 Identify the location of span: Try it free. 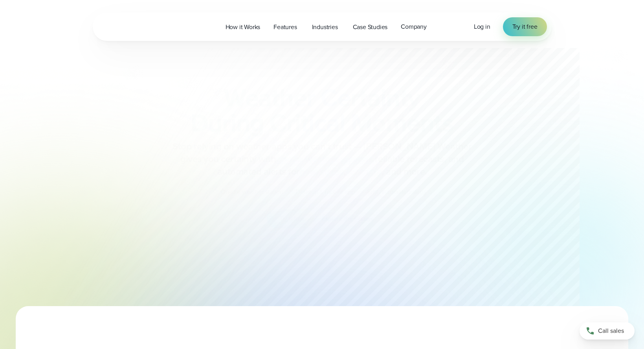
(525, 27).